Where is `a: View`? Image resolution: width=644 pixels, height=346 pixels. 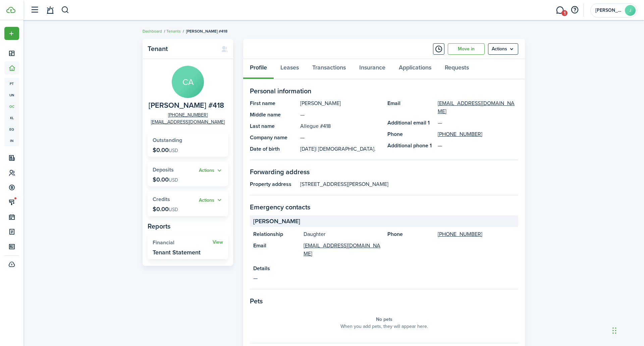
a: View is located at coordinates (218, 243).